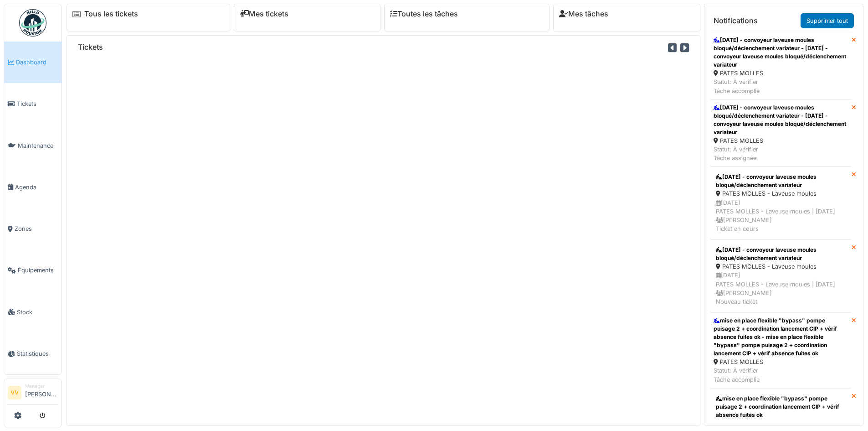 Image resolution: width=868 pixels, height=431 pixels. I want to click on h6: Notifications, so click(736, 20).